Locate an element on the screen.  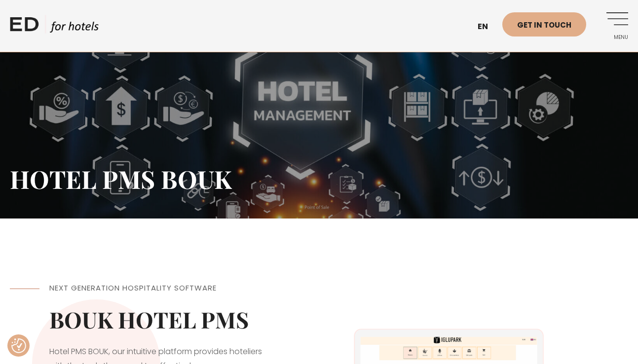
h2: BOUK HOTEL PMS is located at coordinates (164, 320).